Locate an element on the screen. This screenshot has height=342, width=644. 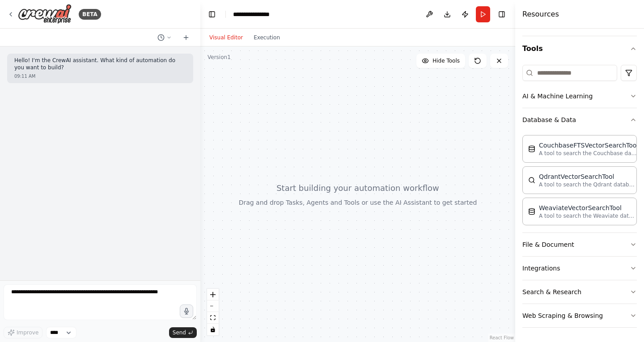
button: Visual Editor is located at coordinates (226, 38).